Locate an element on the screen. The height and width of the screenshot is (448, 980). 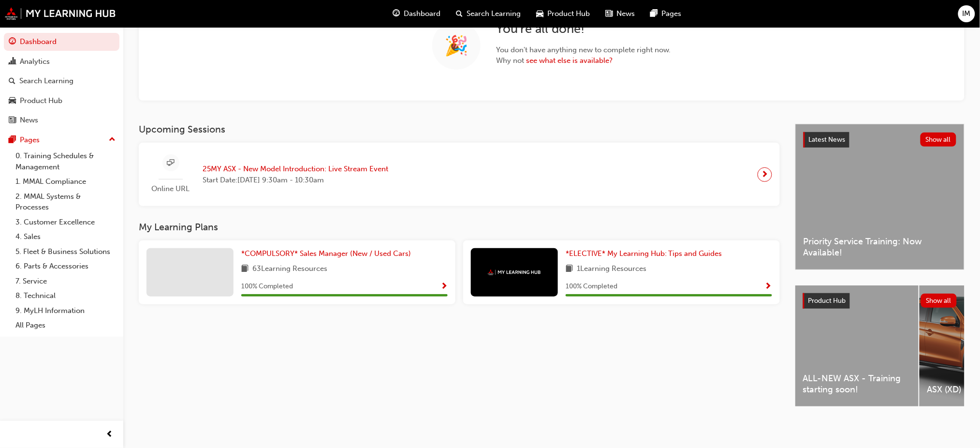
h3: Upcoming Sessions is located at coordinates (459, 129).